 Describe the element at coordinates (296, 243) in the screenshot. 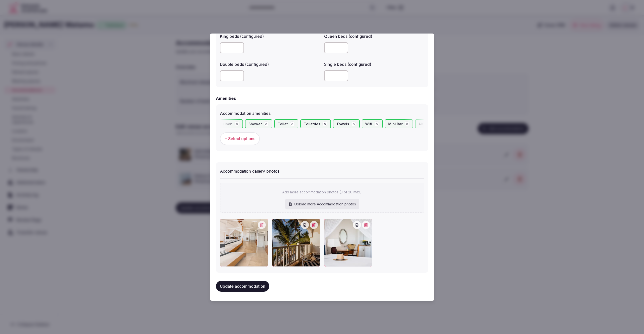

I see `div: North-Wing-Deluxe-Ocean-View-balcony-2-March-2025-TC-1-scaled.jpg` at that location.